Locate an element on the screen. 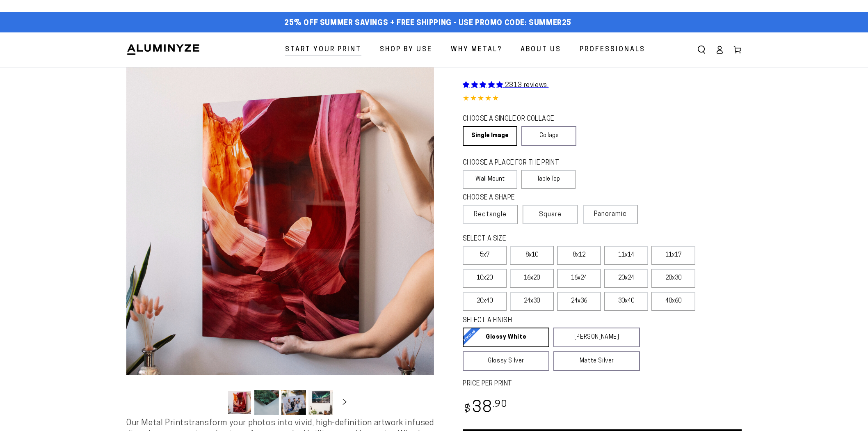  a: Glossy Silver is located at coordinates (506, 361).